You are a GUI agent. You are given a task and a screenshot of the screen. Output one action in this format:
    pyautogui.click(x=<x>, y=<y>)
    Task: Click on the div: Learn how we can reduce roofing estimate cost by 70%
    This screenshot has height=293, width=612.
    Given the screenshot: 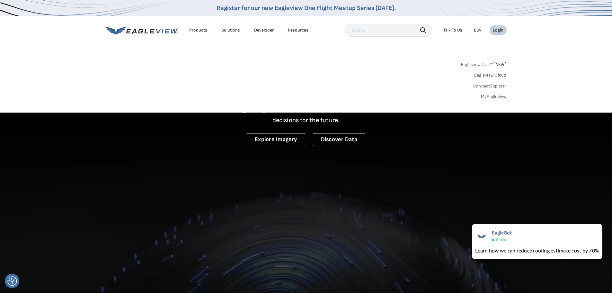 What is the action you would take?
    pyautogui.click(x=537, y=250)
    